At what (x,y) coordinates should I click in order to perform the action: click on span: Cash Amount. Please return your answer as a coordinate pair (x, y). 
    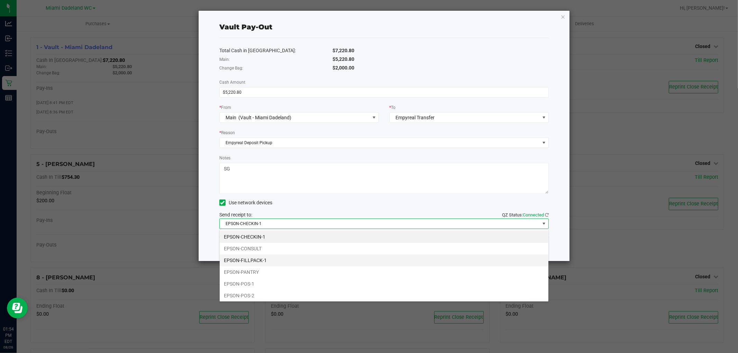
    Looking at the image, I should click on (232, 82).